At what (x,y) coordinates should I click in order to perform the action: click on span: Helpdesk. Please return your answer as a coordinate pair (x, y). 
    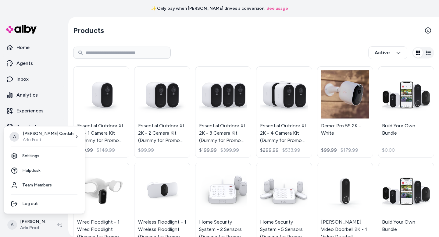
    Looking at the image, I should click on (31, 171).